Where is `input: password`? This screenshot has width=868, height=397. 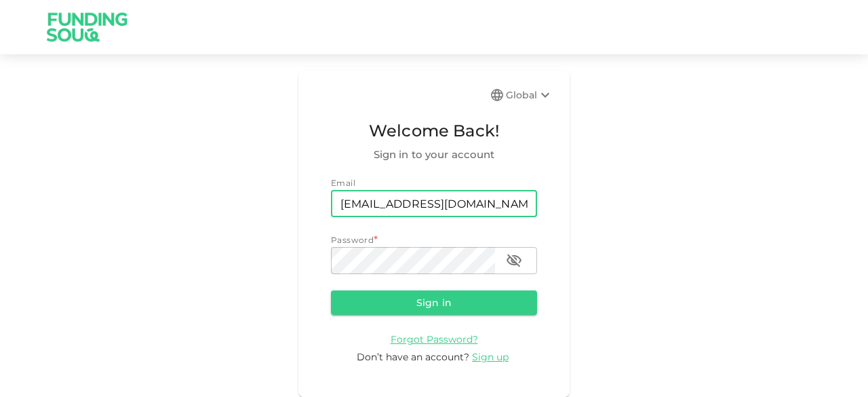 input: password is located at coordinates (413, 261).